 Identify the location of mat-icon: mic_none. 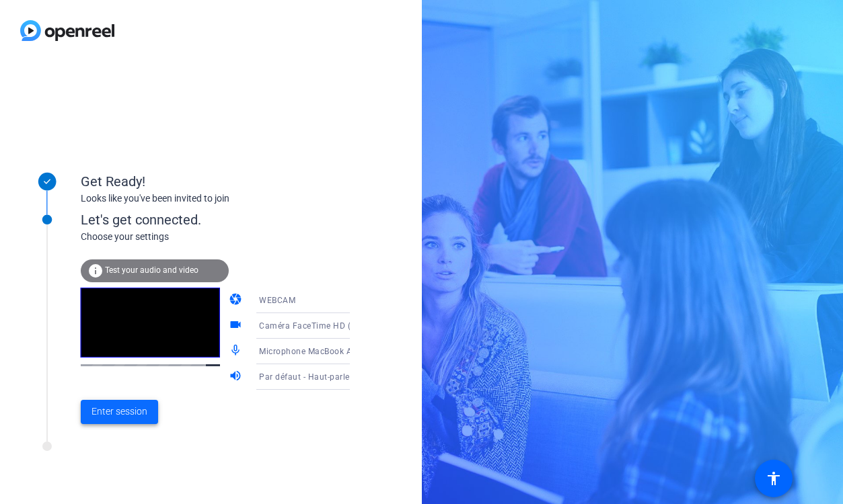
(237, 352).